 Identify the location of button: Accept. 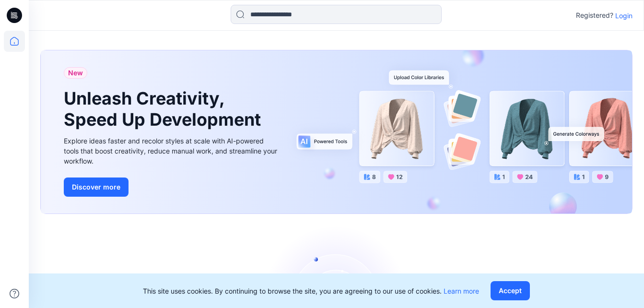
(510, 291).